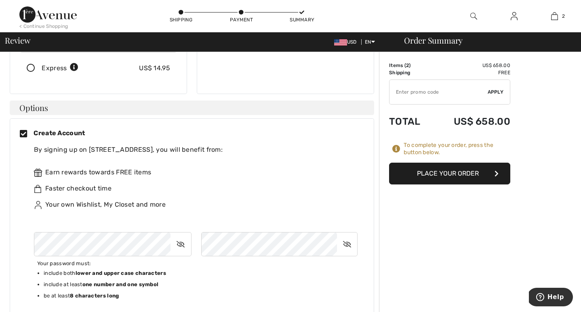 The height and width of the screenshot is (312, 581). Describe the element at coordinates (514, 16) in the screenshot. I see `a: Sign In` at that location.